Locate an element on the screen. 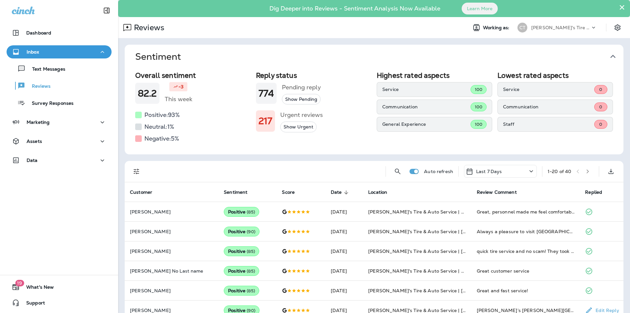 Image resolution: width=630 pixels, height=313 pixels. p: Dashboard is located at coordinates (39, 33).